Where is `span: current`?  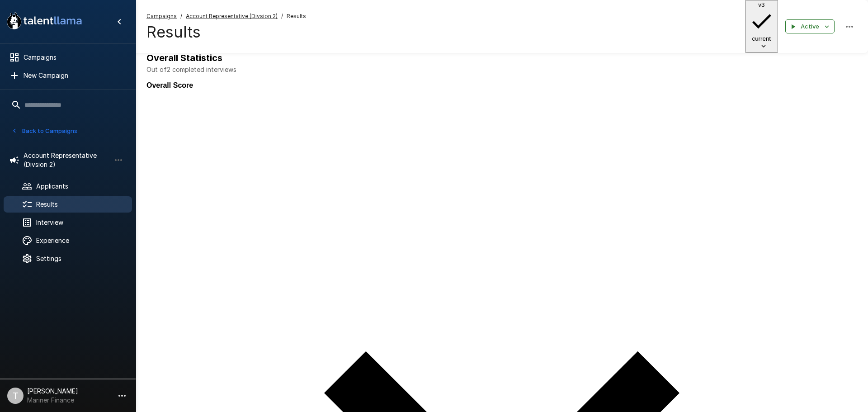
span: current is located at coordinates (761, 39).